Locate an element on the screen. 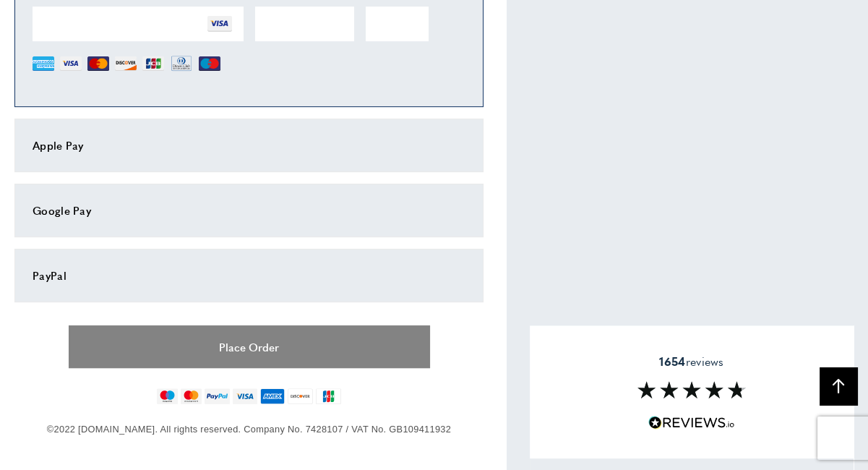 The image size is (868, 470). img: MI.png is located at coordinates (210, 64).